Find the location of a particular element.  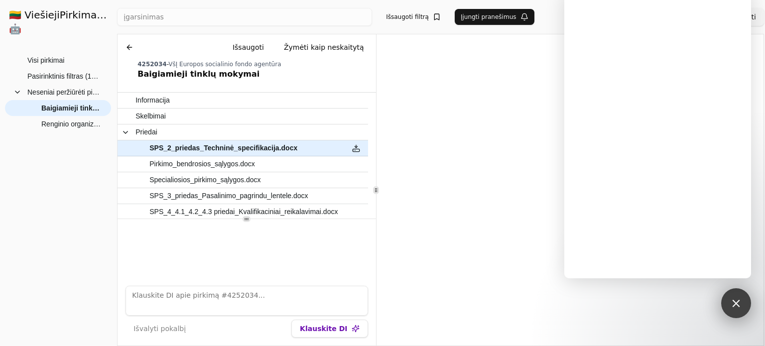

span: Pasirinktinis filtras (145) is located at coordinates (64, 76).